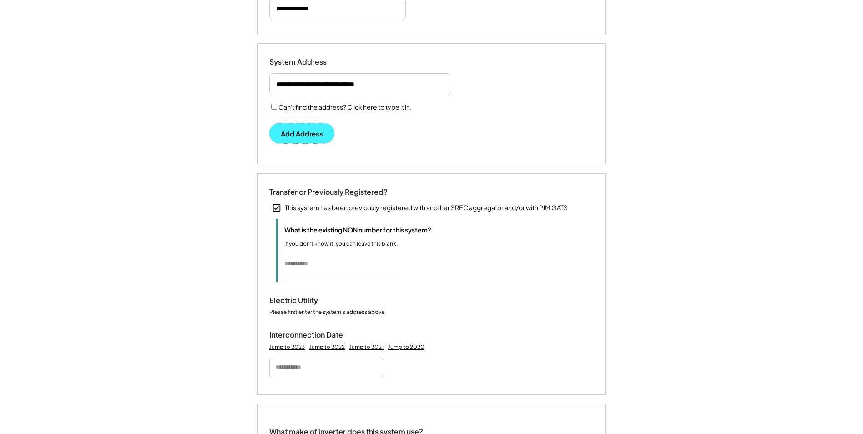 The height and width of the screenshot is (434, 863). What do you see at coordinates (341, 244) in the screenshot?
I see `div: If you don't know it, you can leave this blank.` at bounding box center [341, 244].